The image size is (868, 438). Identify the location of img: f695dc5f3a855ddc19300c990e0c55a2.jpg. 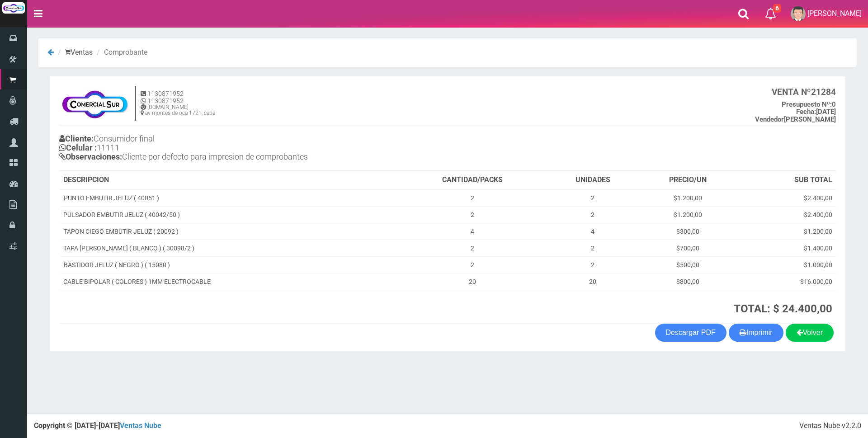
(94, 104).